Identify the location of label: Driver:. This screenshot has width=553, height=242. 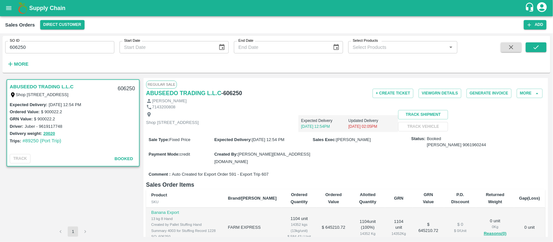
(17, 126).